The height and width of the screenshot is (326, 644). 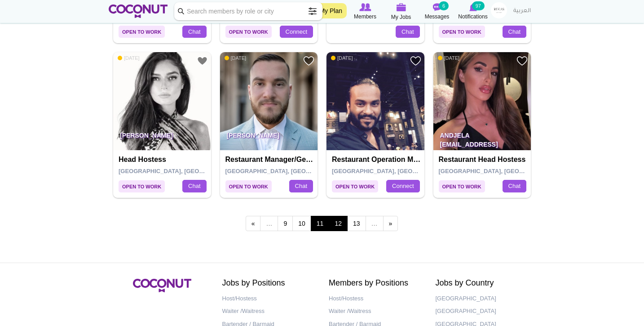 I want to click on img: Messages, so click(x=437, y=7).